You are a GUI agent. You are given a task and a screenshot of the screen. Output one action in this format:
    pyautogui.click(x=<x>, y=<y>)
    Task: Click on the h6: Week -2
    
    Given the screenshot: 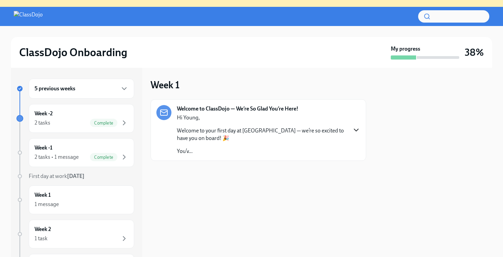 What is the action you would take?
    pyautogui.click(x=43, y=114)
    